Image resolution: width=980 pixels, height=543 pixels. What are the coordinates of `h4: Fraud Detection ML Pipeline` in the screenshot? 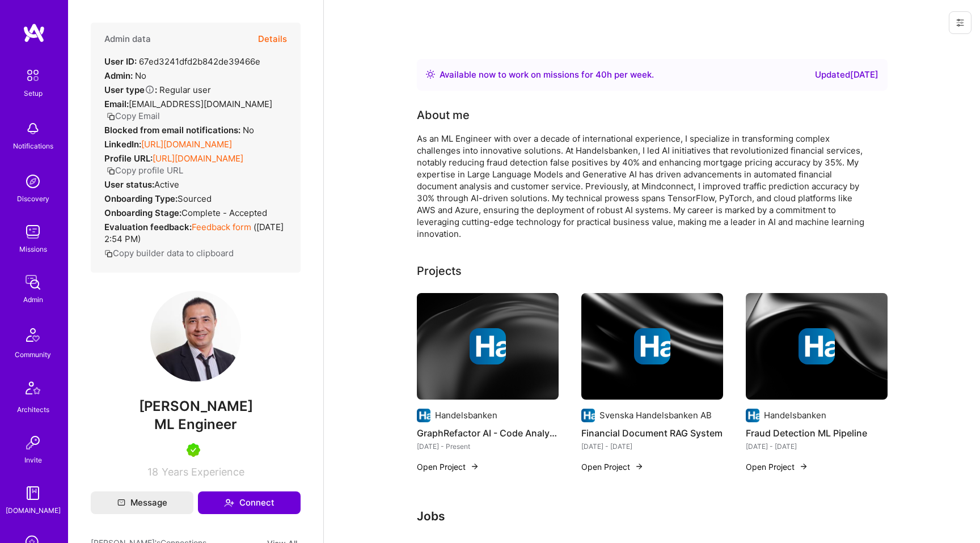 It's located at (817, 433).